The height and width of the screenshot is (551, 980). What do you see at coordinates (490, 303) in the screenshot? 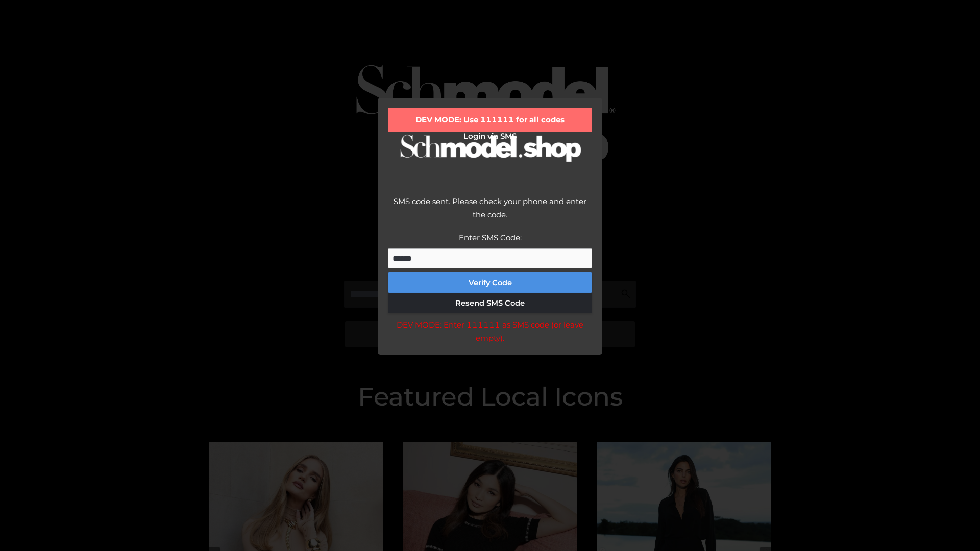
I see `button: Resend SMS Code` at bounding box center [490, 303].